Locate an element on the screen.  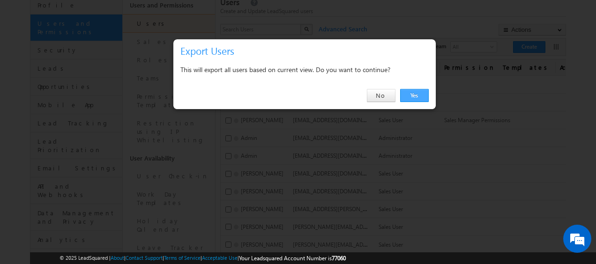
a: About is located at coordinates (117, 258).